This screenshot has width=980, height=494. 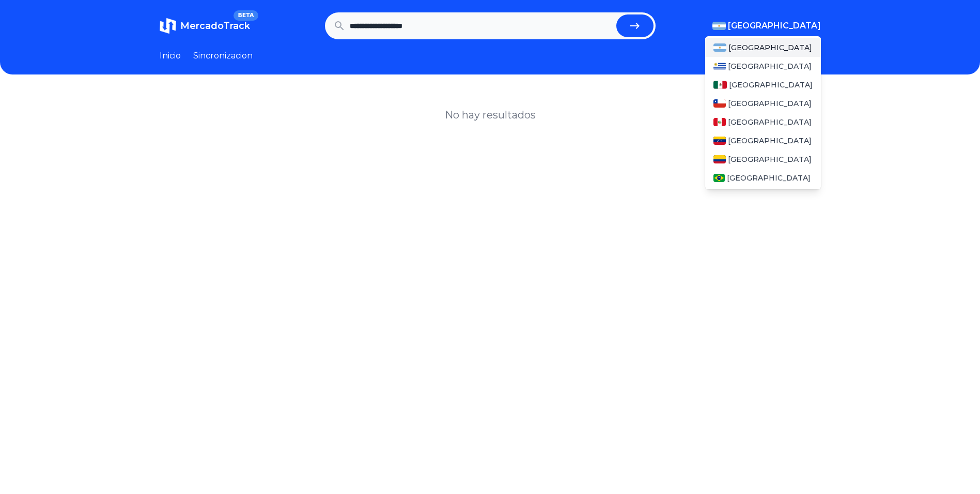 What do you see at coordinates (720, 85) in the screenshot?
I see `img: Mexico` at bounding box center [720, 85].